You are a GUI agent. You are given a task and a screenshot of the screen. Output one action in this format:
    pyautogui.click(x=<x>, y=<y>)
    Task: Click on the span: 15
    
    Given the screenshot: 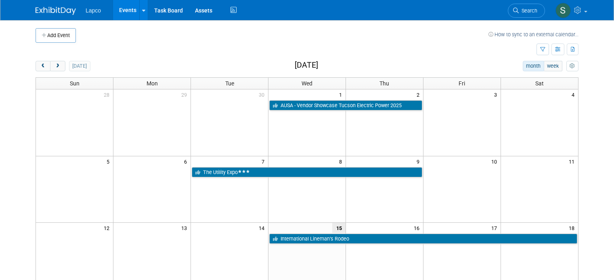 What is the action you would take?
    pyautogui.click(x=338, y=228)
    